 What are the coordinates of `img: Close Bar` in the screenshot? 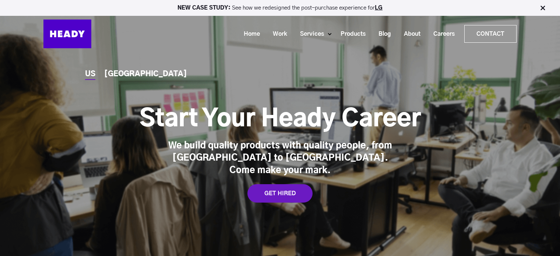 It's located at (543, 8).